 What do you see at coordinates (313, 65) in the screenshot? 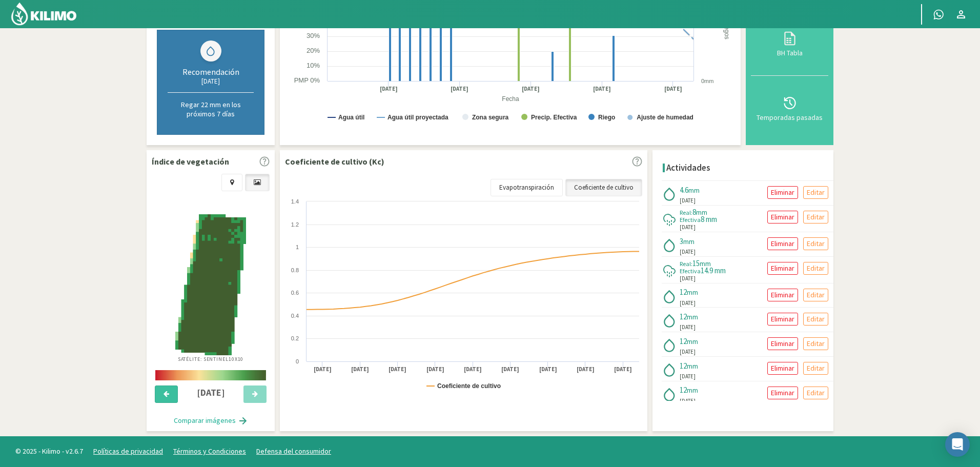
I see `text: 10%` at bounding box center [313, 65].